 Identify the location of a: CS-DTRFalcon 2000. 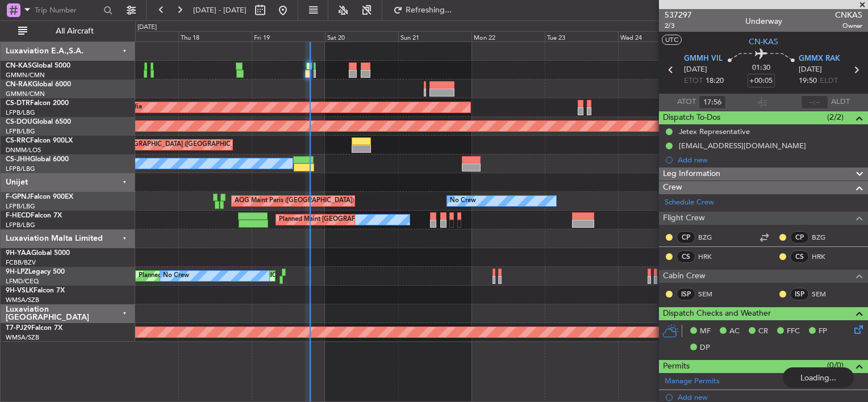
(37, 103).